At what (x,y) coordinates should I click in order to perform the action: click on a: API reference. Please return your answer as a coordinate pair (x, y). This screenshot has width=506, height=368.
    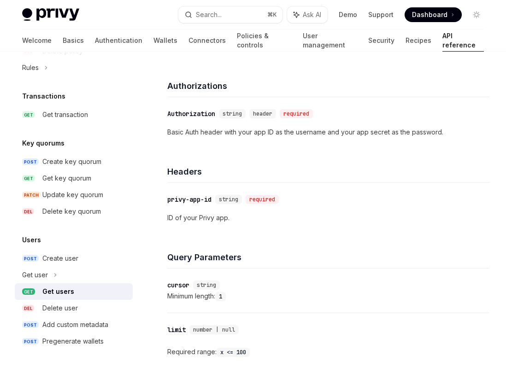
    Looking at the image, I should click on (463, 41).